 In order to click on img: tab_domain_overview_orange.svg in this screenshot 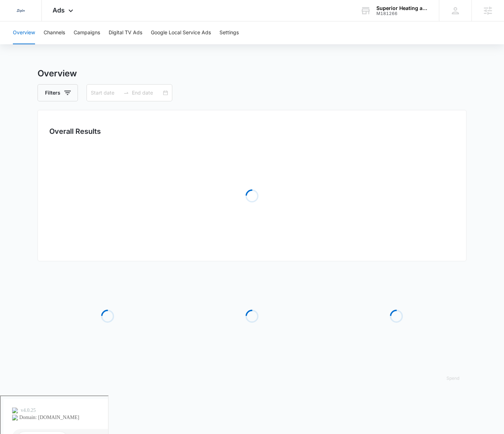, I will do `click(22, 44)`.